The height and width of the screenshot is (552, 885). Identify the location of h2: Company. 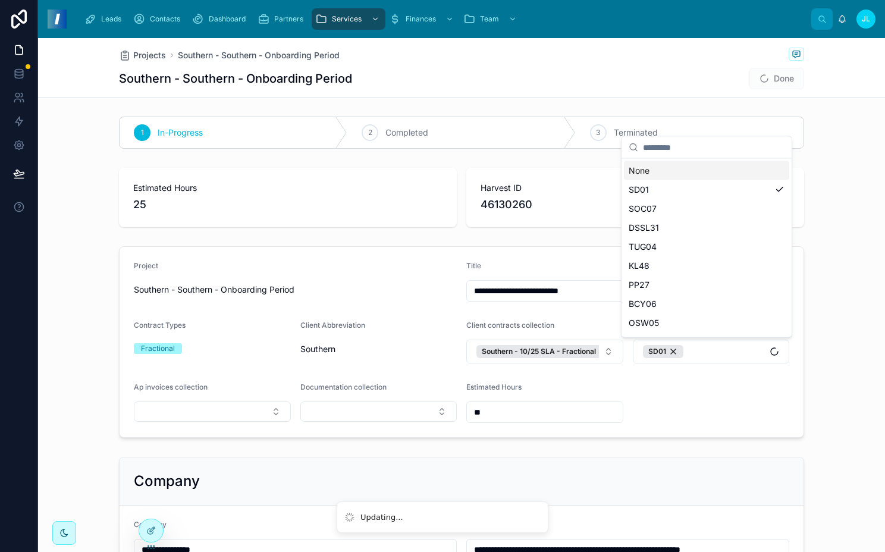
(167, 481).